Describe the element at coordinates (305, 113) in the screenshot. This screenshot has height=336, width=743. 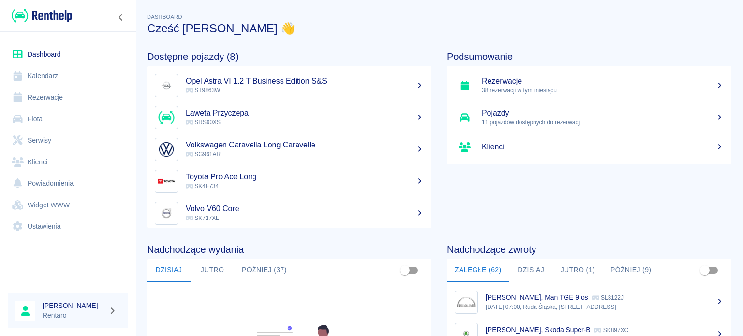
I see `h5: Laweta Przyczepa` at that location.